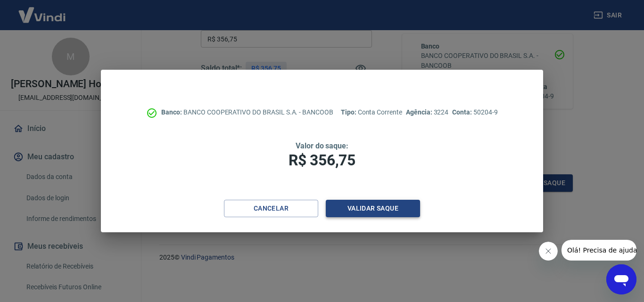  What do you see at coordinates (463, 112) in the screenshot?
I see `span: Conta:` at bounding box center [463, 112].